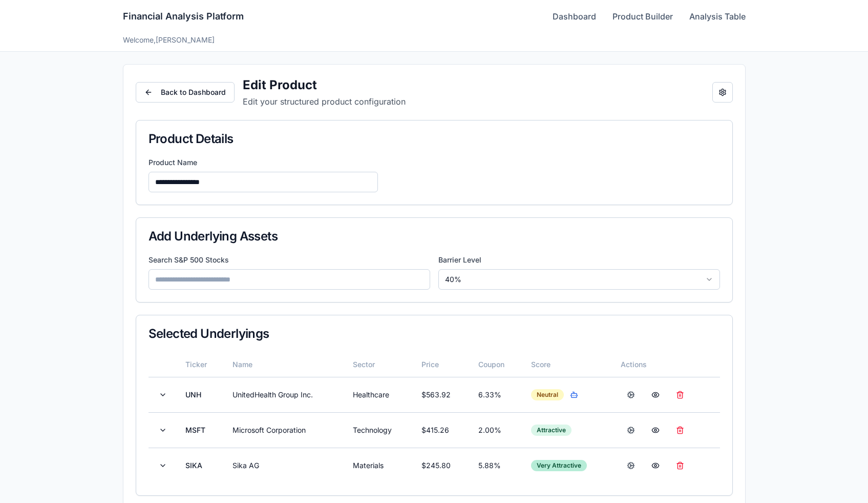  Describe the element at coordinates (379, 429) in the screenshot. I see `td: Technology` at that location.